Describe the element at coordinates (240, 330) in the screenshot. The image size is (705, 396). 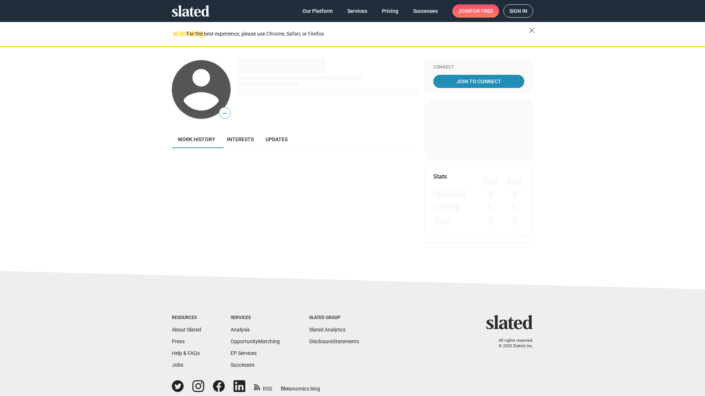
I see `a: Analysis` at that location.